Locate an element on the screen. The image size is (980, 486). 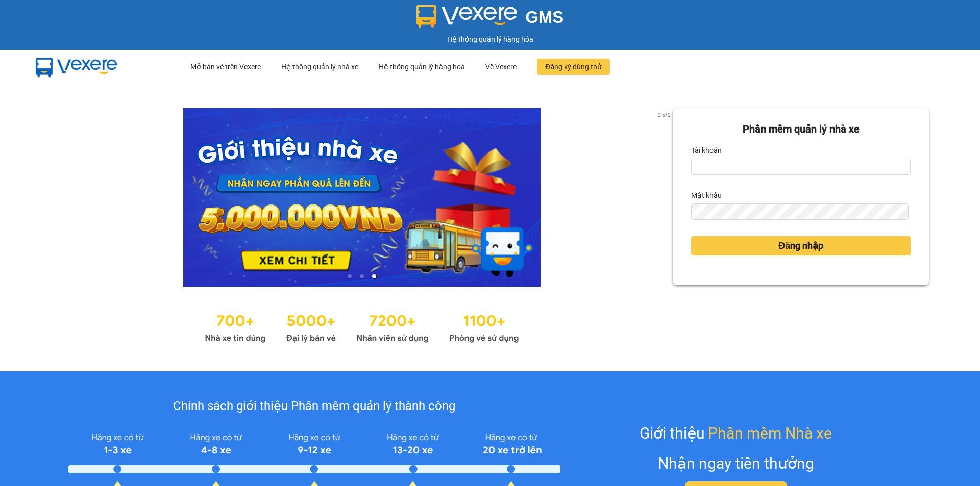
button: previous slide / item is located at coordinates (58, 197).